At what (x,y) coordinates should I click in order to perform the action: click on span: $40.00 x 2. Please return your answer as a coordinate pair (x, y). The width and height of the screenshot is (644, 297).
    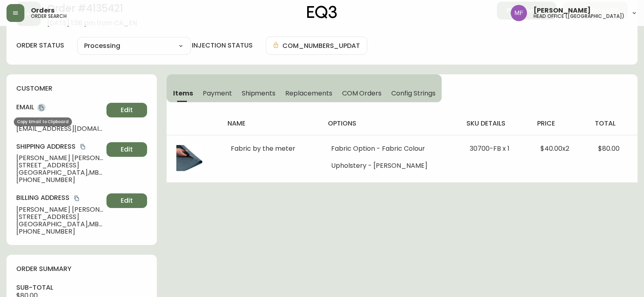
    Looking at the image, I should click on (555, 148).